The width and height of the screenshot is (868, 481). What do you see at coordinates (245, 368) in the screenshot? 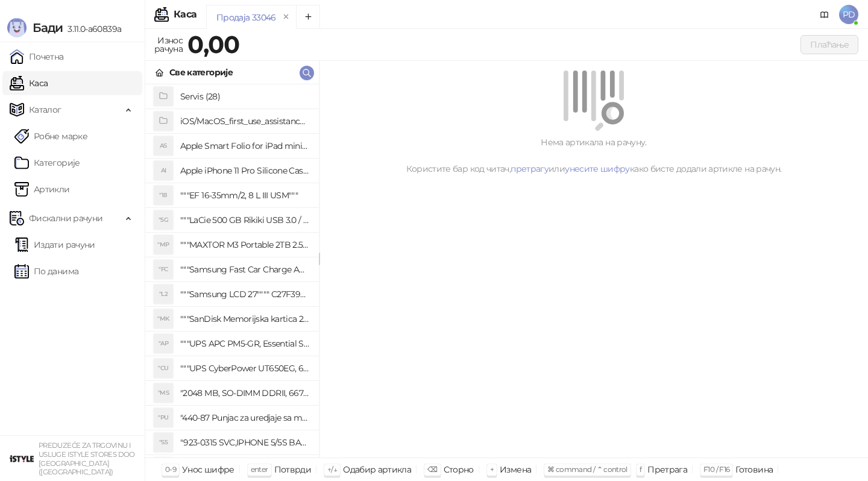
I see `h4: """UPS CyberPower UT650EG, 650VA/360W , line-int., s_uko, desktop"""` at bounding box center [245, 368].